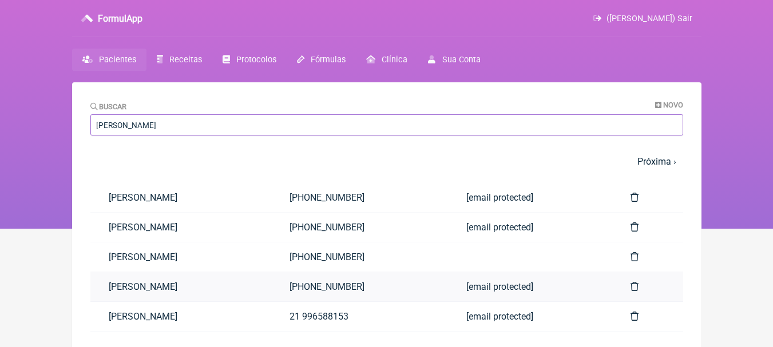 This screenshot has width=773, height=347. I want to click on span: Clínica, so click(394, 59).